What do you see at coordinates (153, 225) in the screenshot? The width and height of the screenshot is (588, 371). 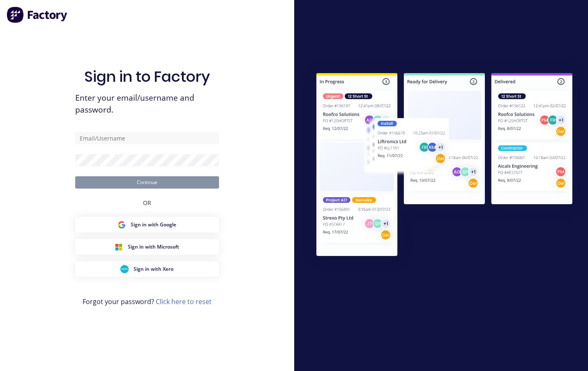 I see `span: Sign in with Google` at bounding box center [153, 225].